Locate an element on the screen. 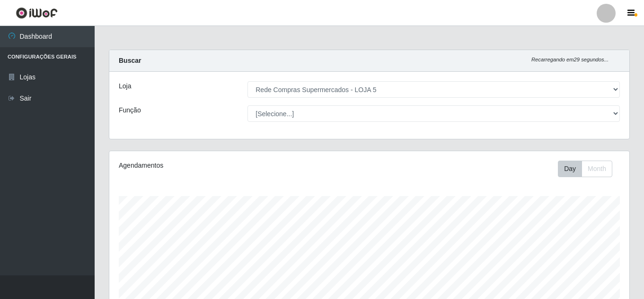 The width and height of the screenshot is (644, 299). img: CoreUI Logo is located at coordinates (37, 13).